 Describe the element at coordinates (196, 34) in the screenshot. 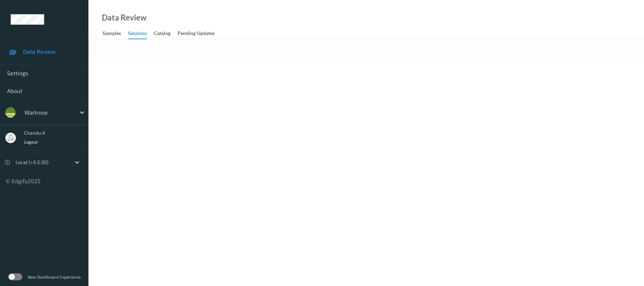

I see `div: Pending Updates` at that location.